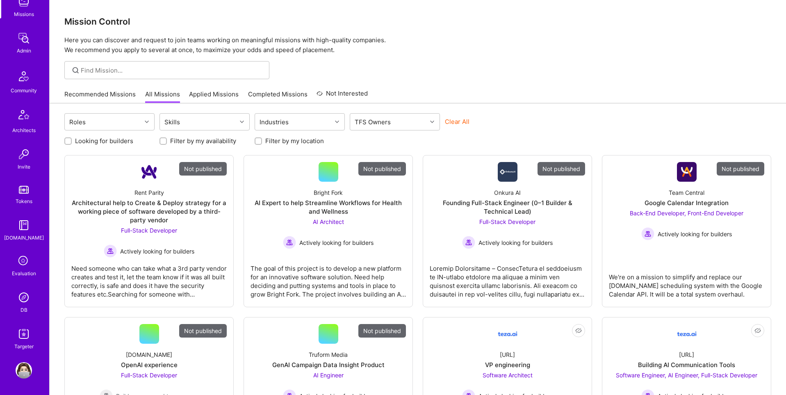  What do you see at coordinates (687, 203) in the screenshot?
I see `div: Google Calendar Integration` at bounding box center [687, 203].